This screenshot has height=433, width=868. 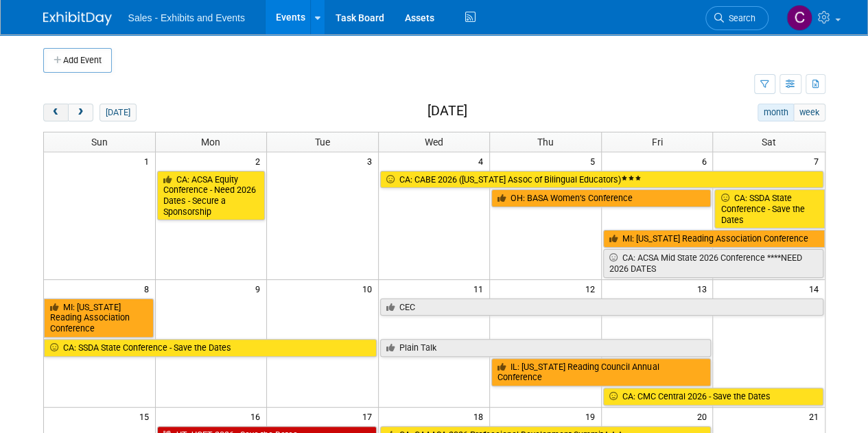 I want to click on a: CEC, so click(x=601, y=307).